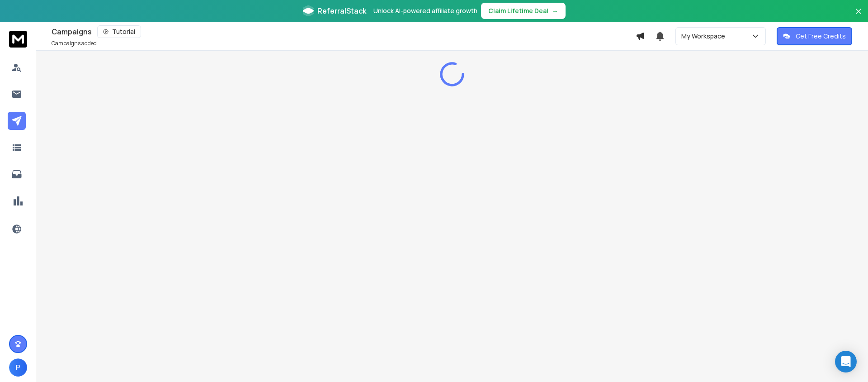 The width and height of the screenshot is (868, 382). I want to click on span: P, so click(18, 367).